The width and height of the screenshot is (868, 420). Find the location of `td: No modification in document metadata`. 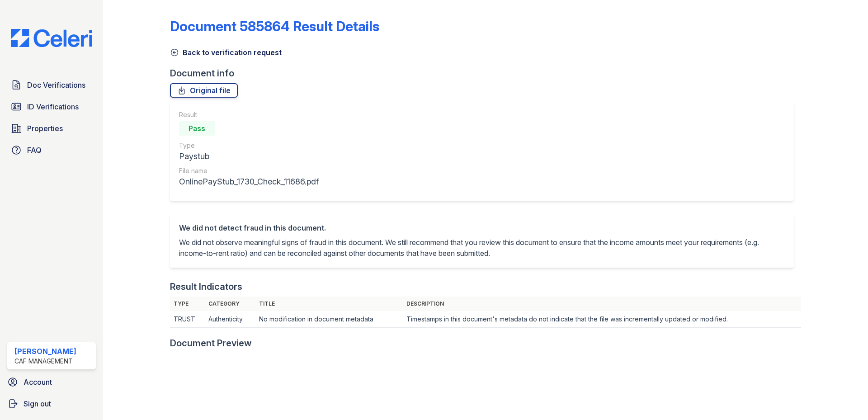

td: No modification in document metadata is located at coordinates (329, 319).